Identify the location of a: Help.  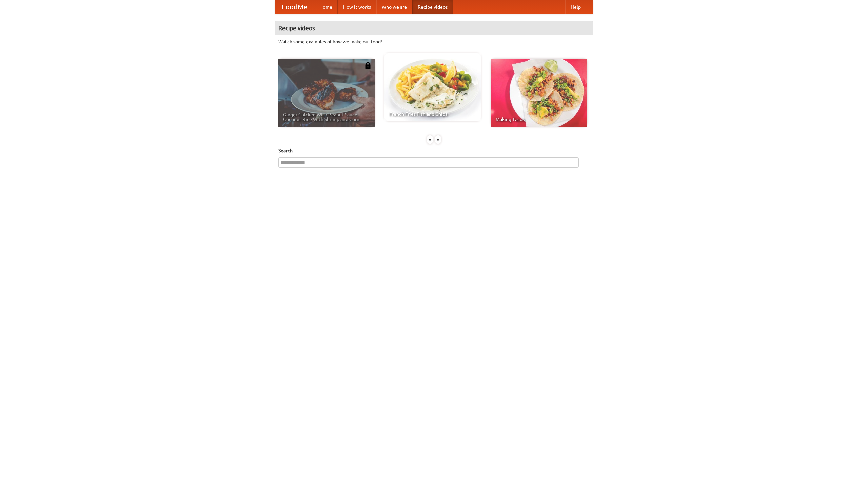
(576, 7).